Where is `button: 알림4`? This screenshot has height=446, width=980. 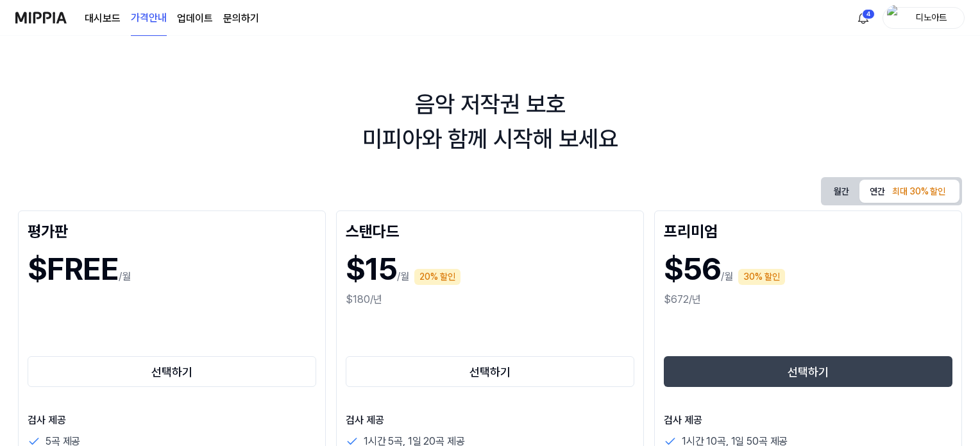
button: 알림4 is located at coordinates (863, 18).